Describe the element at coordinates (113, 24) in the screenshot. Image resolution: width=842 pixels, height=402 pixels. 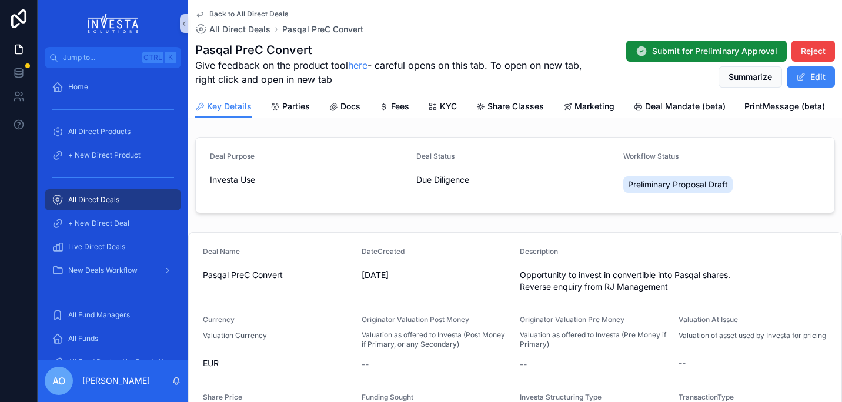
I see `img: App logo` at that location.